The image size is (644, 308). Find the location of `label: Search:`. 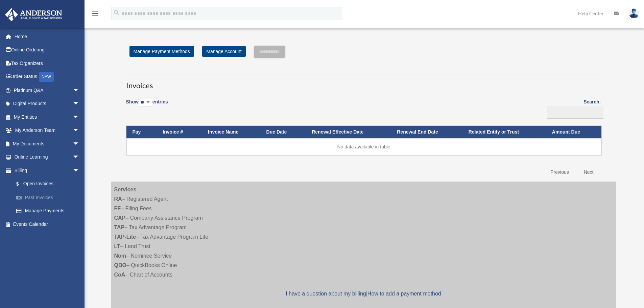

label: Search: is located at coordinates (573, 108).